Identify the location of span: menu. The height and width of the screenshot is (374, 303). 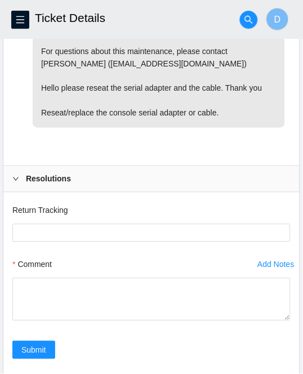
(20, 20).